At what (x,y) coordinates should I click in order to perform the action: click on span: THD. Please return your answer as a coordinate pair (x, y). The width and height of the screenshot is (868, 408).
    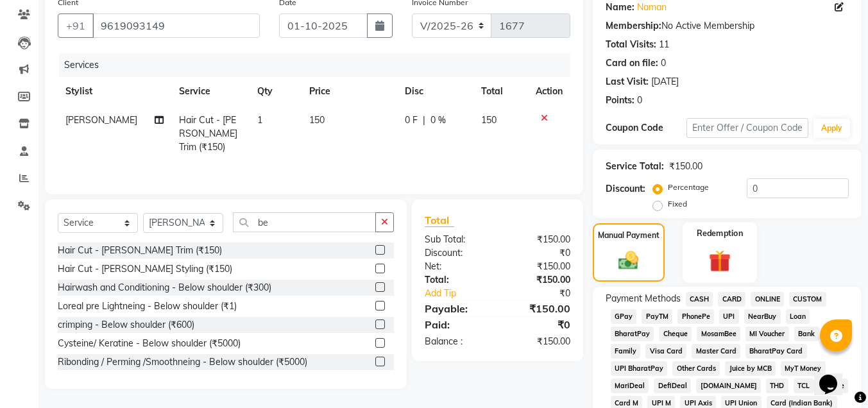
    Looking at the image, I should click on (777, 385).